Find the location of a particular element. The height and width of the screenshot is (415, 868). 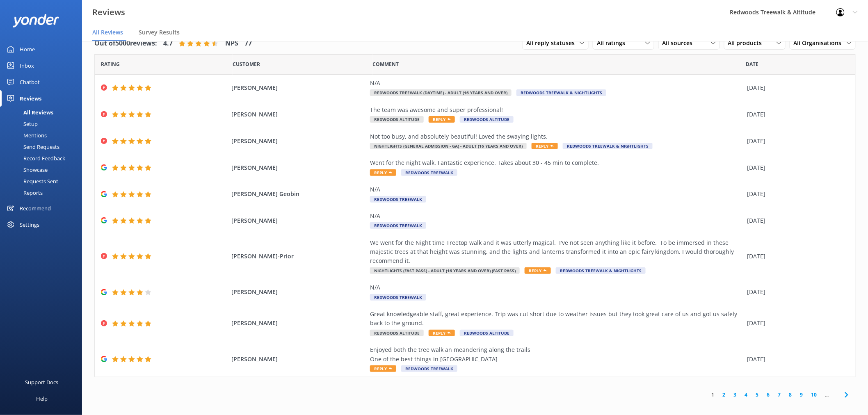

img: yonder-white-logo.png is located at coordinates (36, 20).